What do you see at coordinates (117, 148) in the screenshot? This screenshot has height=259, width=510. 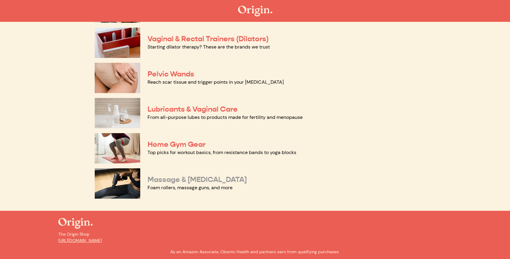 I see `img: Home Gym Gear` at bounding box center [117, 148].